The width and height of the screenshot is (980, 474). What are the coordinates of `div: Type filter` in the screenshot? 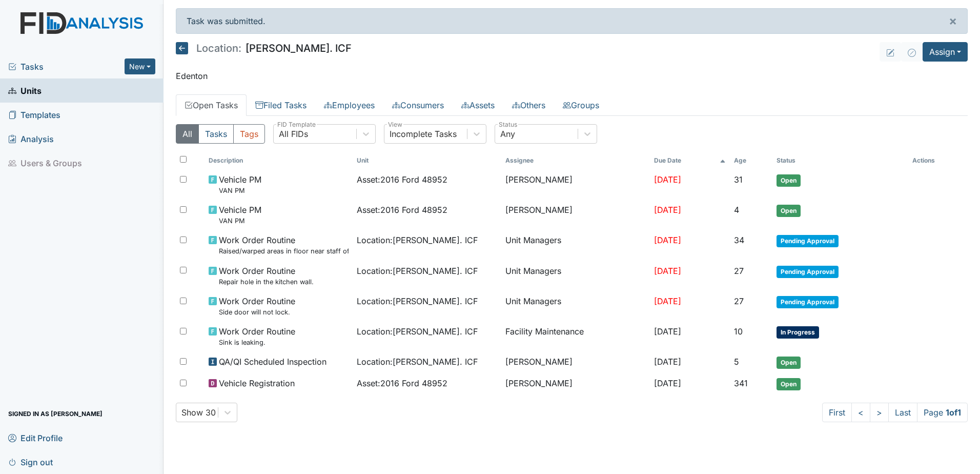 It's located at (220, 134).